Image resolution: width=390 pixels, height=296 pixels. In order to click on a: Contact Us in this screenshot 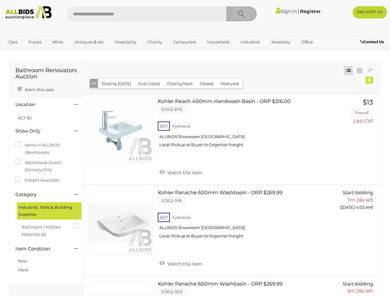, I will do `click(373, 42)`.